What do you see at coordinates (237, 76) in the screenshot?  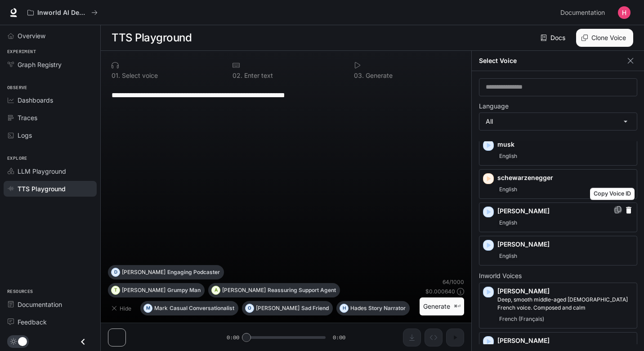 I see `p: 0 2 .` at bounding box center [237, 76].